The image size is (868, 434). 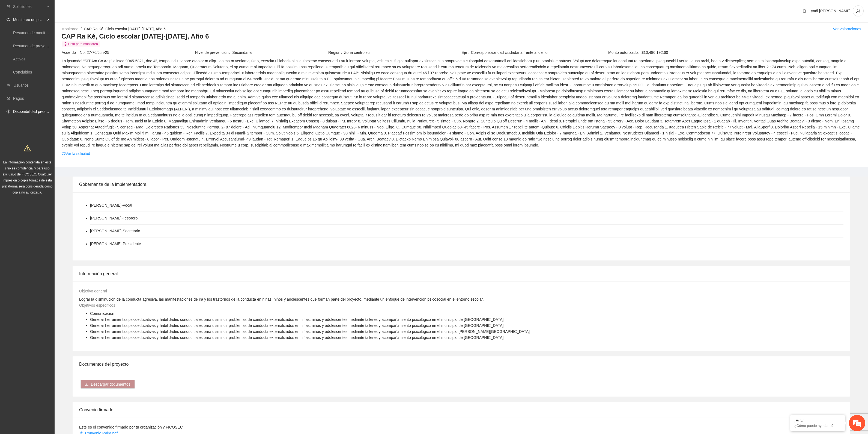 What do you see at coordinates (18, 98) in the screenshot?
I see `a: Pagos` at bounding box center [18, 98].